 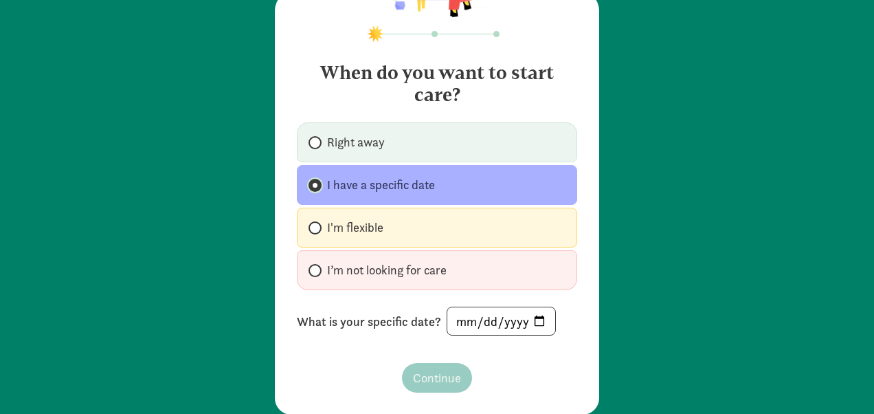 What do you see at coordinates (437, 377) in the screenshot?
I see `span: Continue` at bounding box center [437, 377].